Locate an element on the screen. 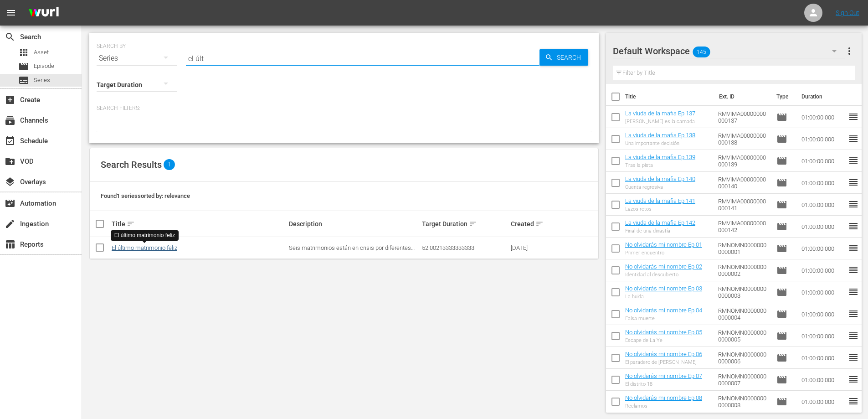 This screenshot has width=868, height=419. div: Created is located at coordinates (531, 224).